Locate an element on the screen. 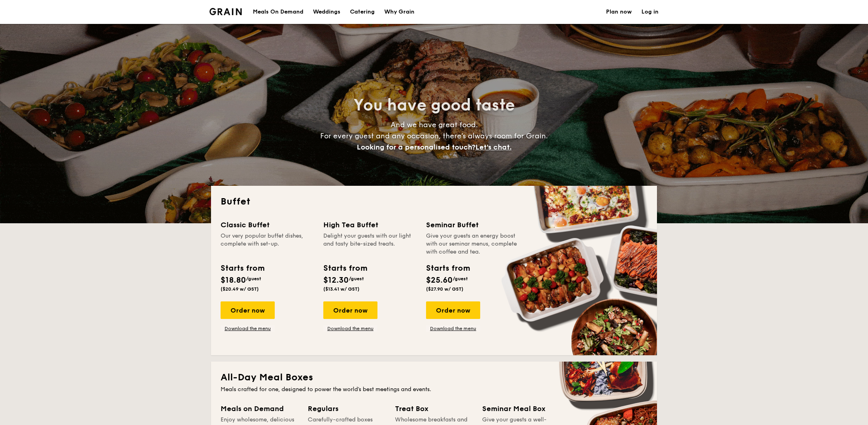 Image resolution: width=868 pixels, height=425 pixels. div: Give your guests an energy boost with our seminar menus, complete with coffee and tea. is located at coordinates (473, 244).